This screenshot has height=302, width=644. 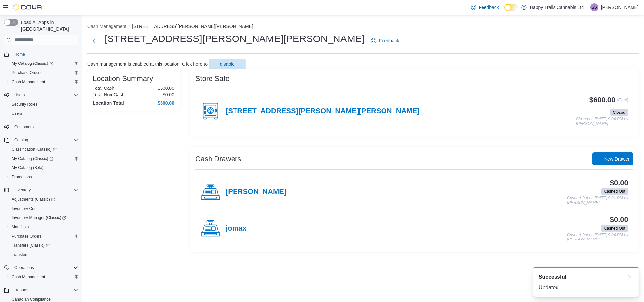 What do you see at coordinates (363, 27) in the screenshot?
I see `nav: An example of EuiBreadcrumbs` at bounding box center [363, 27].